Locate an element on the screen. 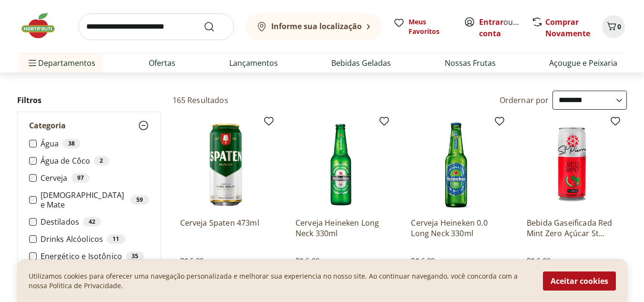 Image resolution: width=644 pixels, height=302 pixels. span: Categoria is located at coordinates (47, 125).